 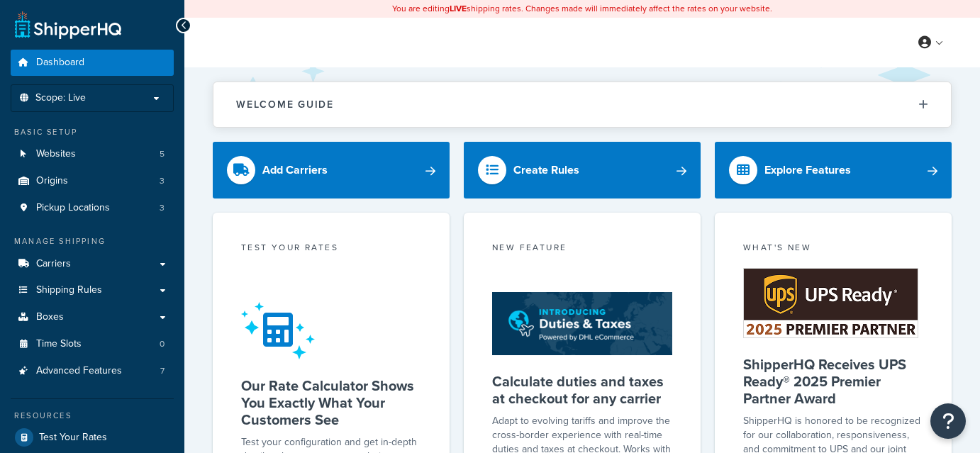 I want to click on div: Resources, so click(x=92, y=416).